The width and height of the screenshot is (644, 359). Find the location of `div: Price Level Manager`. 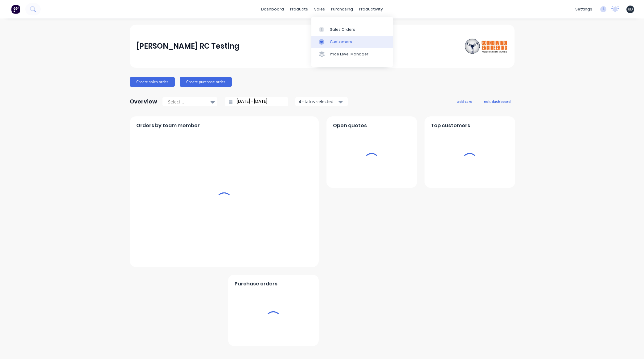

div: Price Level Manager is located at coordinates (348, 54).